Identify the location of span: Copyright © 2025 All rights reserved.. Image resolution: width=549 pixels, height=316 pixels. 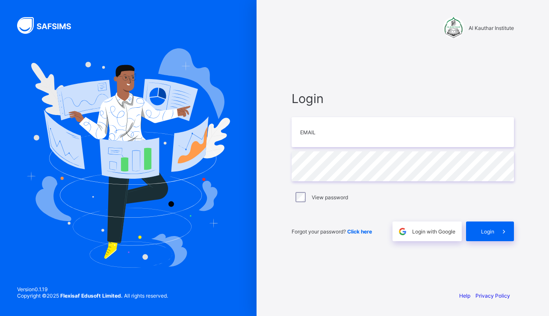
(92, 295).